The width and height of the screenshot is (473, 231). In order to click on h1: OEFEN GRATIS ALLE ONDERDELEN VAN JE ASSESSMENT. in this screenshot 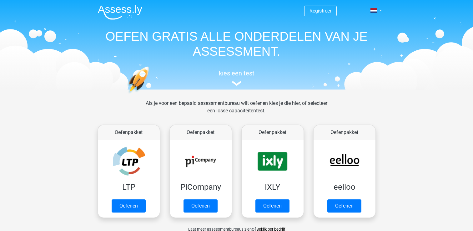, I will do `click(237, 44)`.